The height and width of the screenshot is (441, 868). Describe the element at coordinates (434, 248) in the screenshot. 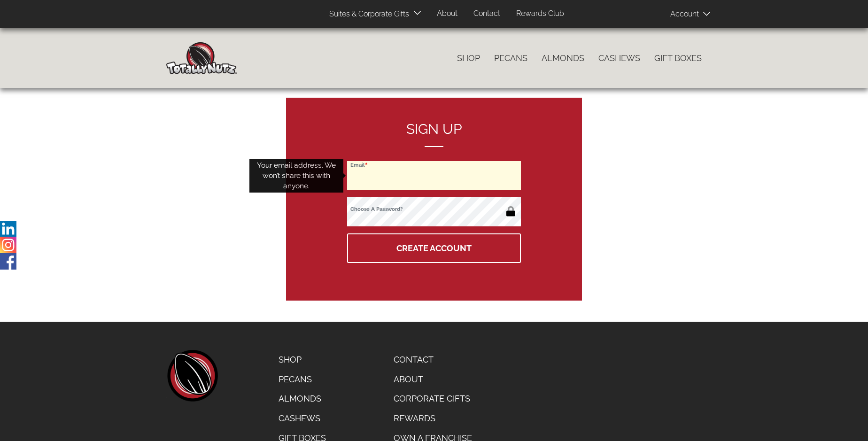

I see `button: Create Account` at that location.